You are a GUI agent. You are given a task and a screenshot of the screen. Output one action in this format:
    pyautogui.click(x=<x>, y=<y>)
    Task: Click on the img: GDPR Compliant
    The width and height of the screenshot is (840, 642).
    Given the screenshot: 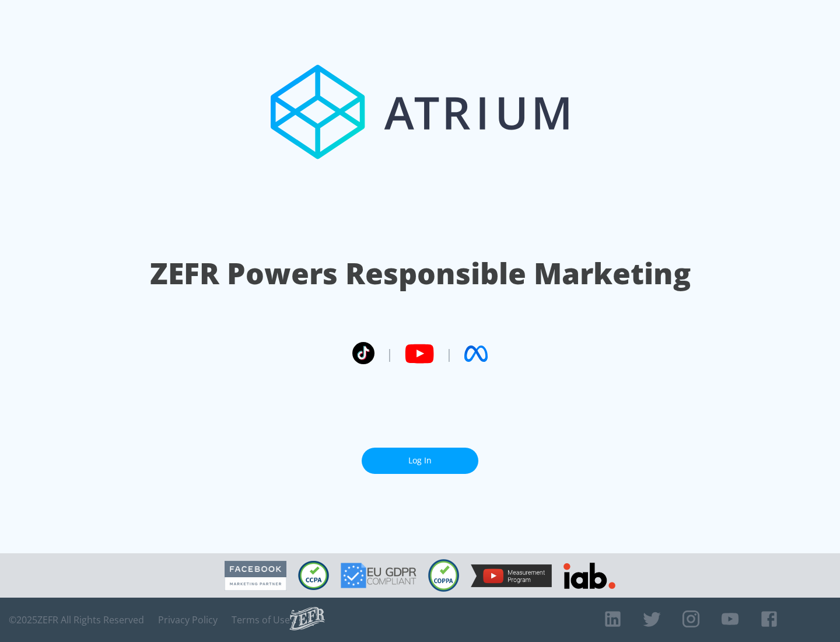 What is the action you would take?
    pyautogui.click(x=378, y=575)
    